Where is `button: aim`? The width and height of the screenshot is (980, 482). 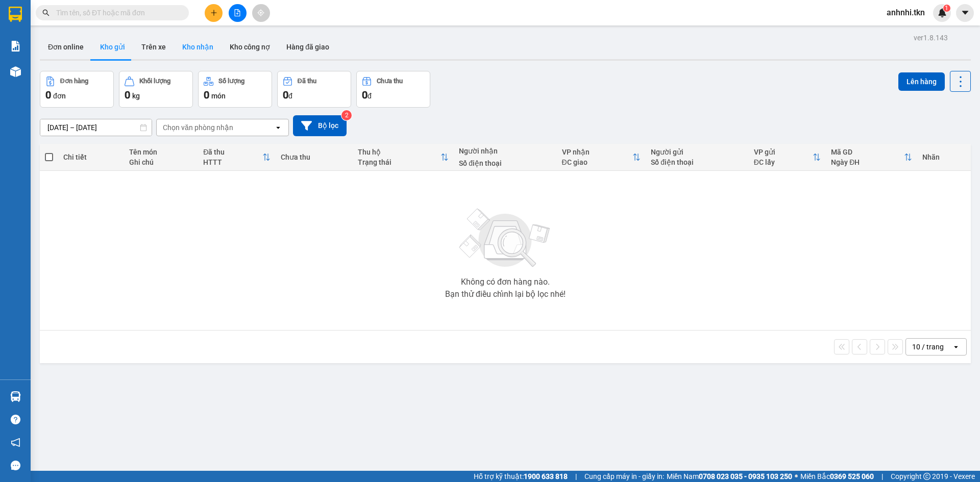 button: aim is located at coordinates (261, 13).